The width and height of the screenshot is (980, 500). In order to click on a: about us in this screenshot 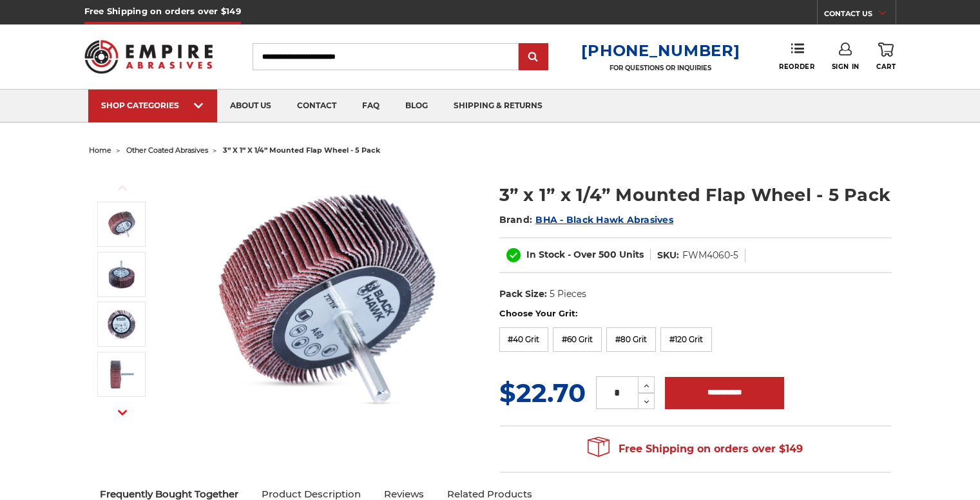, I will do `click(251, 106)`.